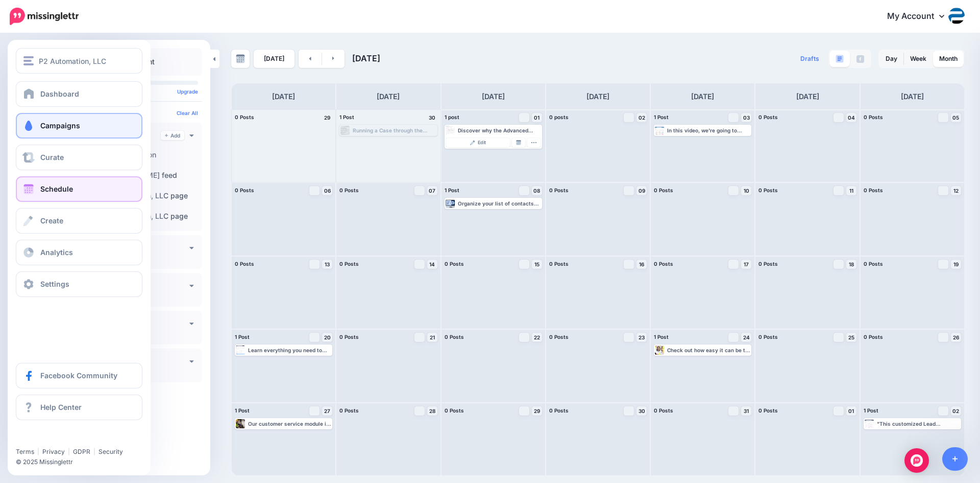  I want to click on a: Curate, so click(79, 157).